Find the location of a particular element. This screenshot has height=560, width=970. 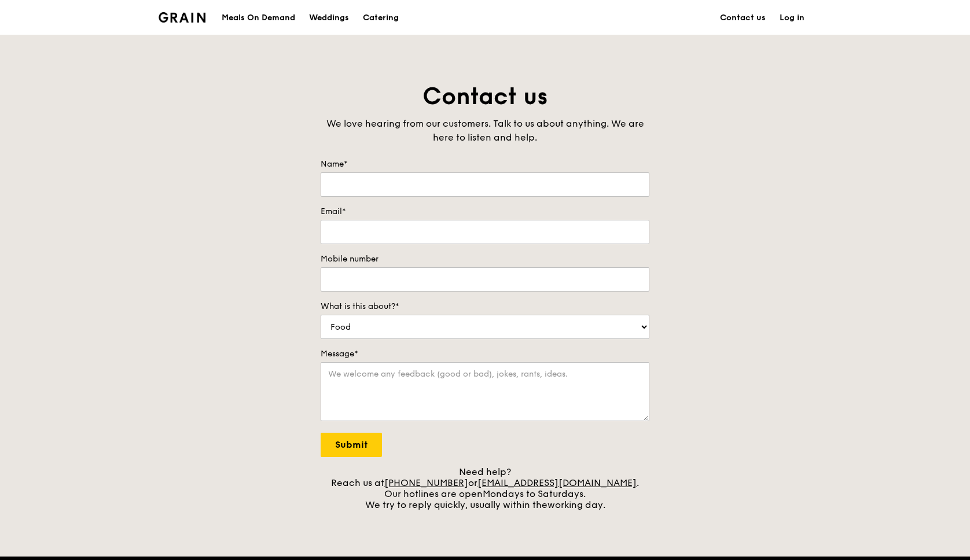

label: Message* is located at coordinates (485, 354).